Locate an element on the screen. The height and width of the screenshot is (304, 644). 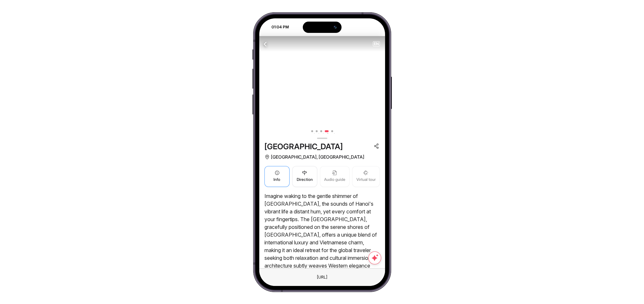
span: Direction is located at coordinates (305, 179).